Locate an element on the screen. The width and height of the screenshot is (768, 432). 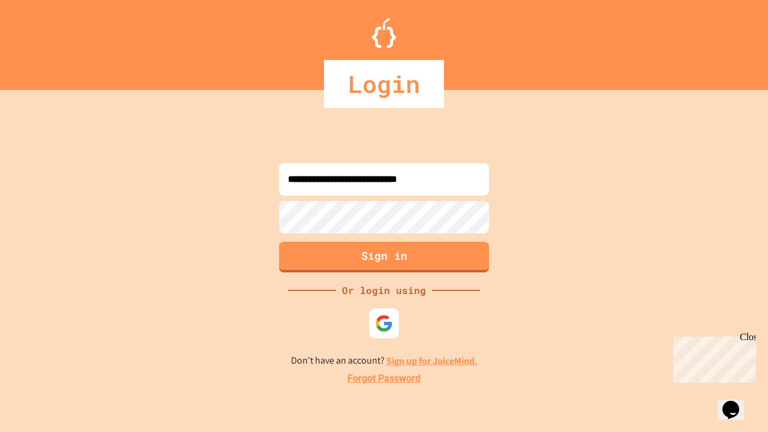
div: Or login using is located at coordinates (384, 290).